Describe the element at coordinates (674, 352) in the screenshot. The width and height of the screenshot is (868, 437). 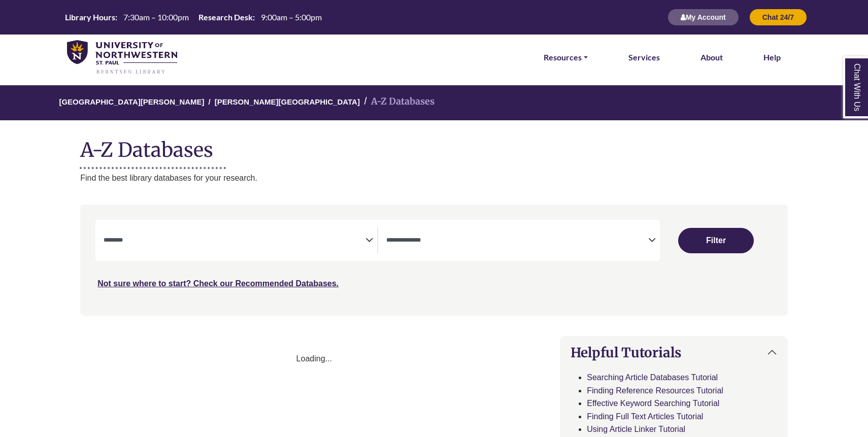
I see `button: Helpful Tutorials` at that location.